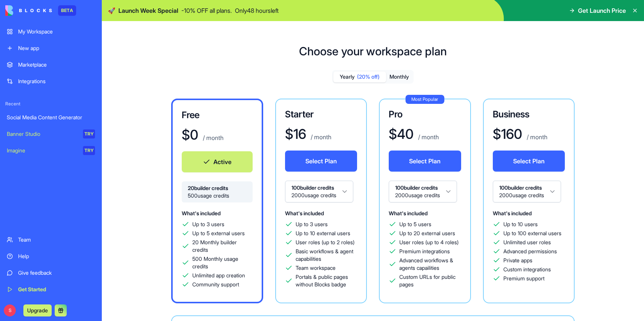 The image size is (644, 321). What do you see at coordinates (28, 11) in the screenshot?
I see `img: logo` at bounding box center [28, 11].